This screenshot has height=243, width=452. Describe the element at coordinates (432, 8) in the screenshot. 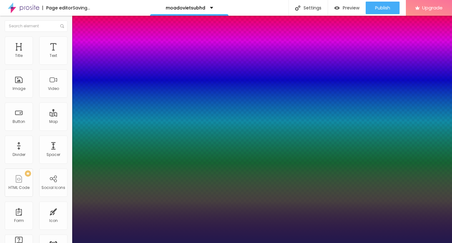

I see `span: Upgrade` at that location.